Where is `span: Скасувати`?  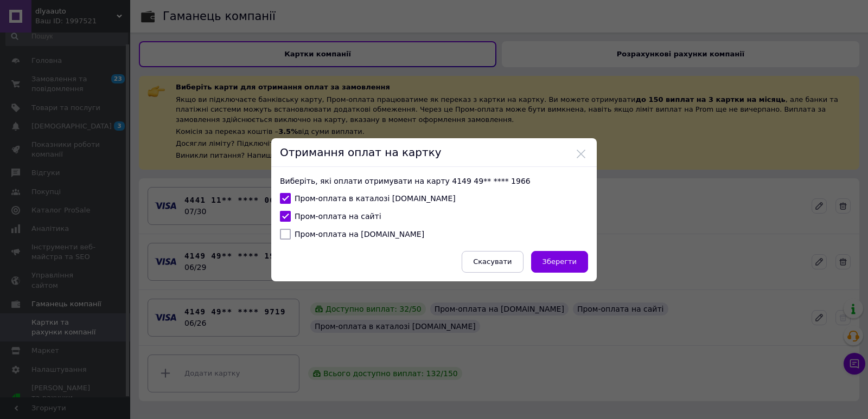
span: Скасувати is located at coordinates (492, 261).